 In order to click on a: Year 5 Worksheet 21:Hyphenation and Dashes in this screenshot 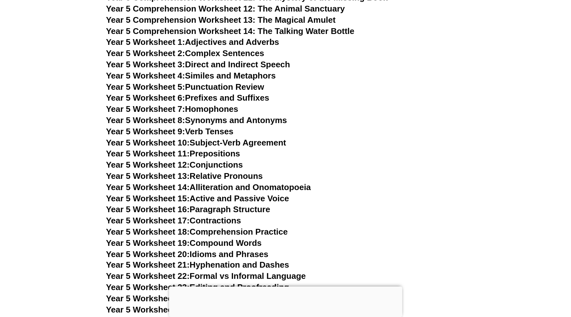, I will do `click(198, 265)`.